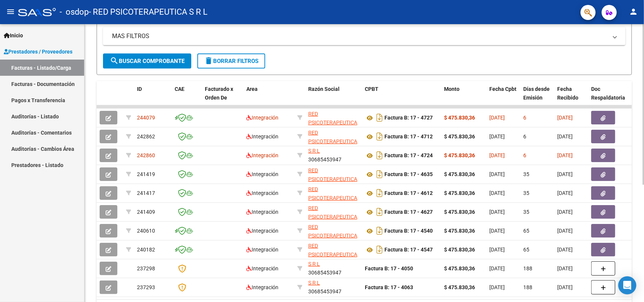  I want to click on span: Facturado x Orden De, so click(219, 93).